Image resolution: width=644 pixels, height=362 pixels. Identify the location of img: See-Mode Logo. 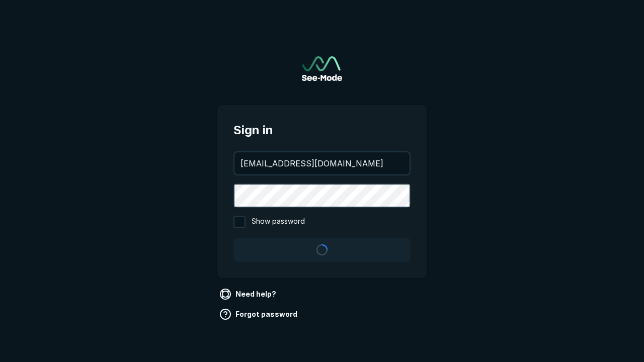
(322, 68).